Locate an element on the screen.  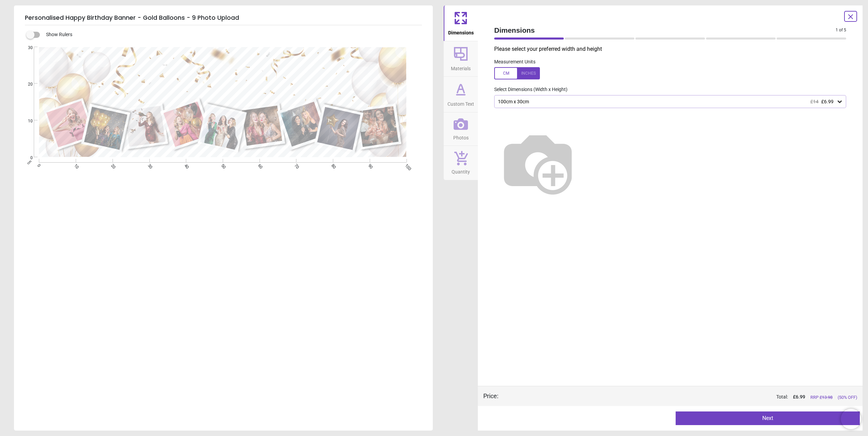
span: Photos is located at coordinates (461, 136).